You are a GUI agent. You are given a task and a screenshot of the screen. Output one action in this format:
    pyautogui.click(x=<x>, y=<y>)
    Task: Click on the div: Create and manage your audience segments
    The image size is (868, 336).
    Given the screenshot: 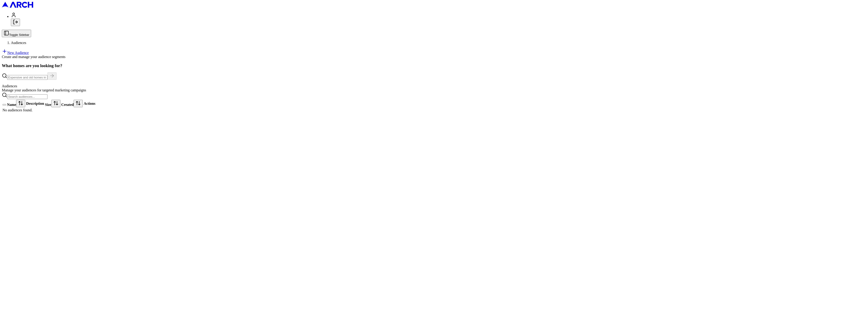 What is the action you would take?
    pyautogui.click(x=434, y=57)
    